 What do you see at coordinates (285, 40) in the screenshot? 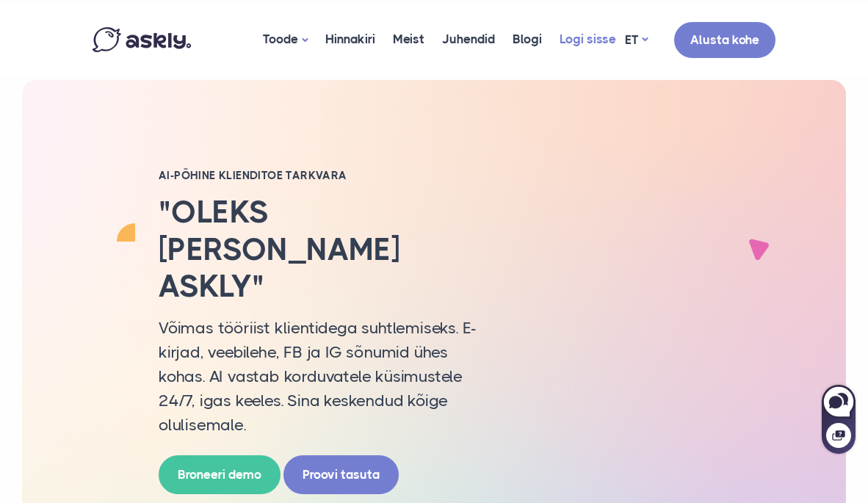
I see `a: Toode` at bounding box center [285, 40].